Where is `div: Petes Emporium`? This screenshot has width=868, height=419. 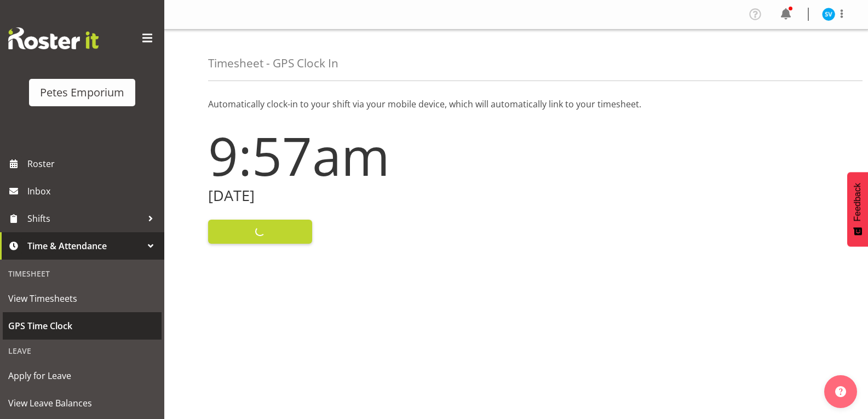 div: Petes Emporium is located at coordinates (82, 92).